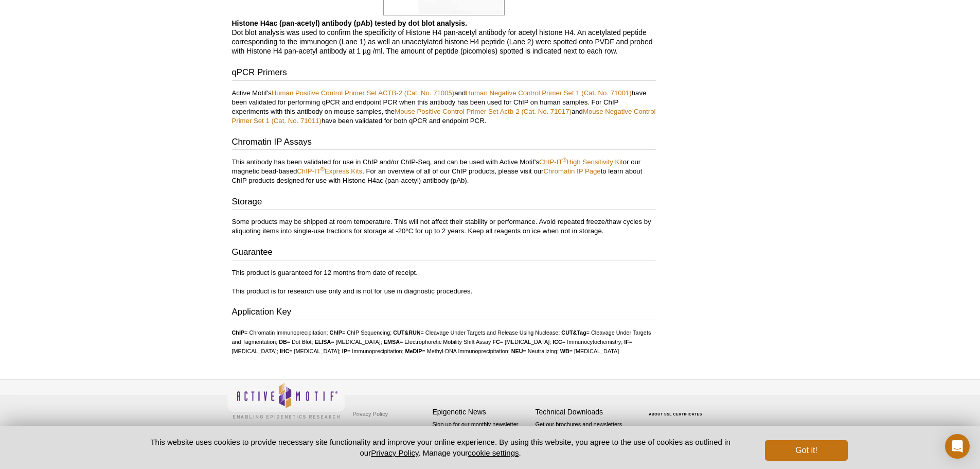  I want to click on strong: ICC, so click(557, 342).